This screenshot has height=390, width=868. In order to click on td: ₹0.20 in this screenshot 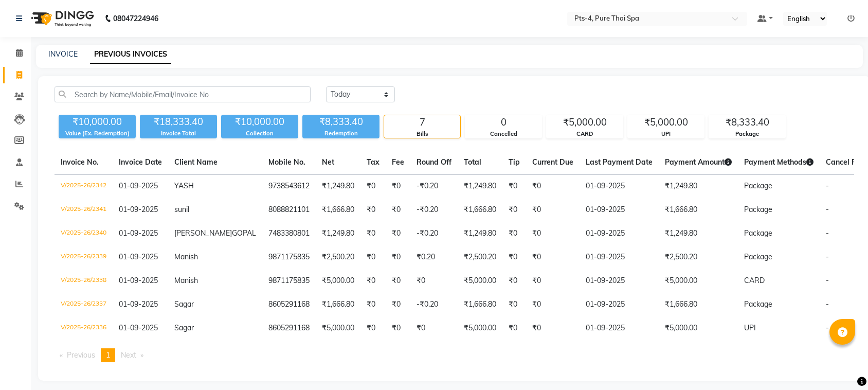, I will do `click(434, 257)`.